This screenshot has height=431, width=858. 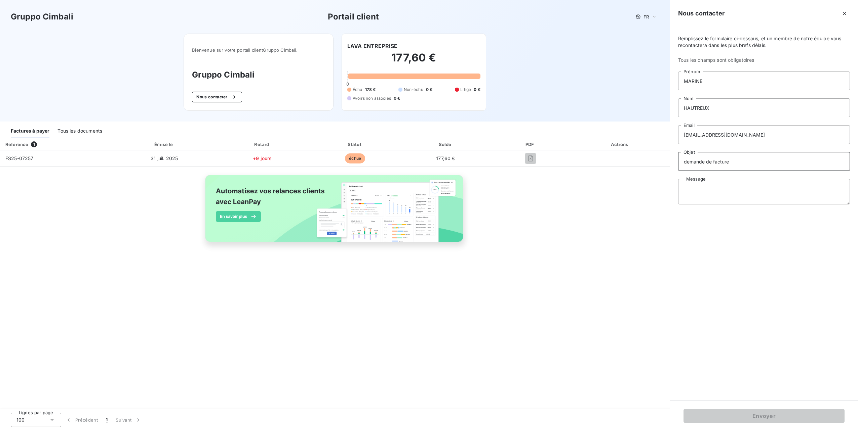 What do you see at coordinates (20, 420) in the screenshot?
I see `span: 100` at bounding box center [20, 420].